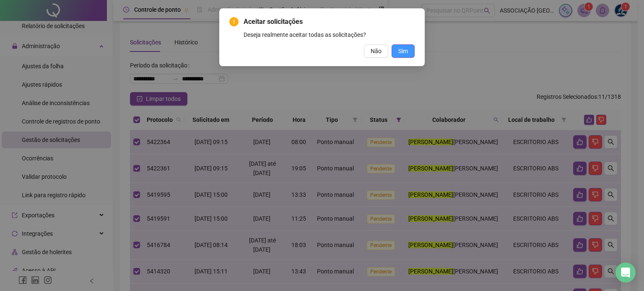  What do you see at coordinates (329, 35) in the screenshot?
I see `div: Deseja realmente aceitar todas as solicitações?` at bounding box center [329, 35].